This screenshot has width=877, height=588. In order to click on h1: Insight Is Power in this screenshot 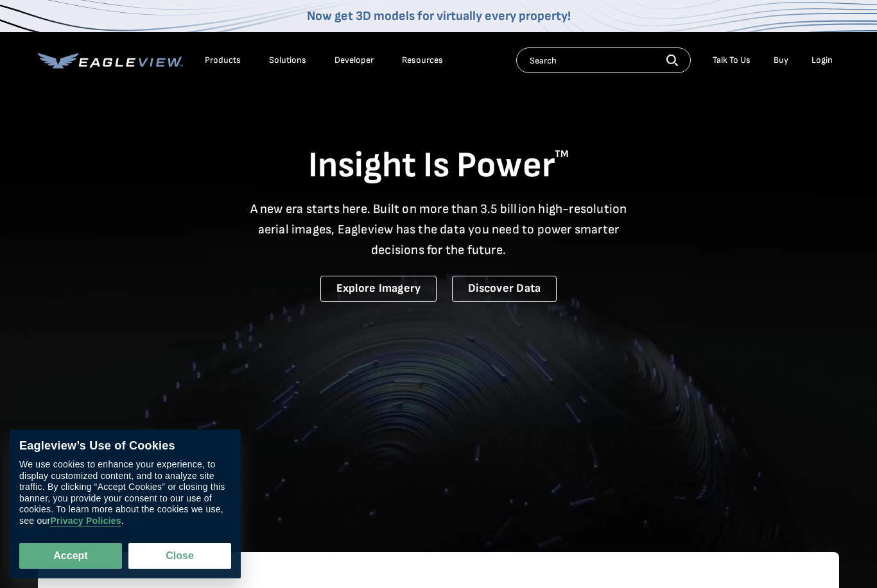, I will do `click(438, 166)`.